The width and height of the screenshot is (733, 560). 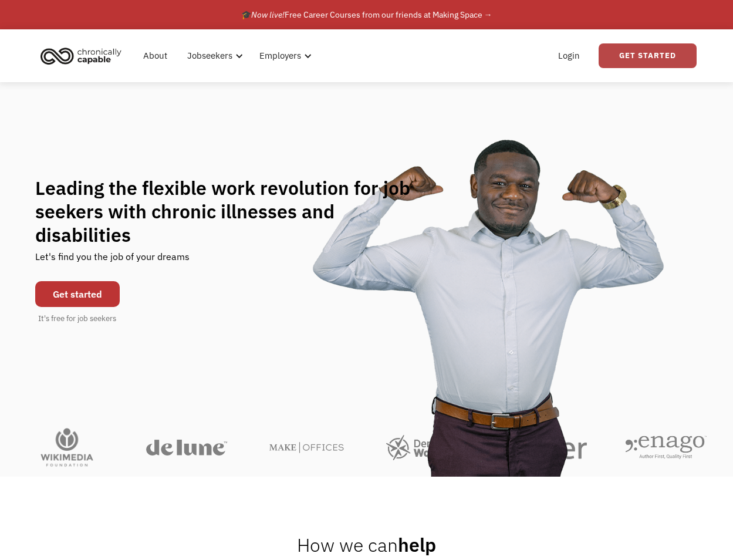 I want to click on a: Get Started, so click(x=647, y=56).